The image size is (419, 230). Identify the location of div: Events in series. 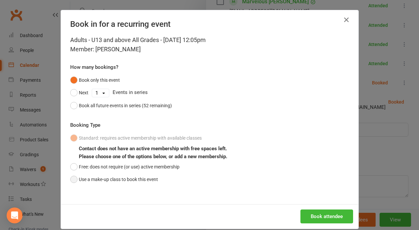
(210, 93).